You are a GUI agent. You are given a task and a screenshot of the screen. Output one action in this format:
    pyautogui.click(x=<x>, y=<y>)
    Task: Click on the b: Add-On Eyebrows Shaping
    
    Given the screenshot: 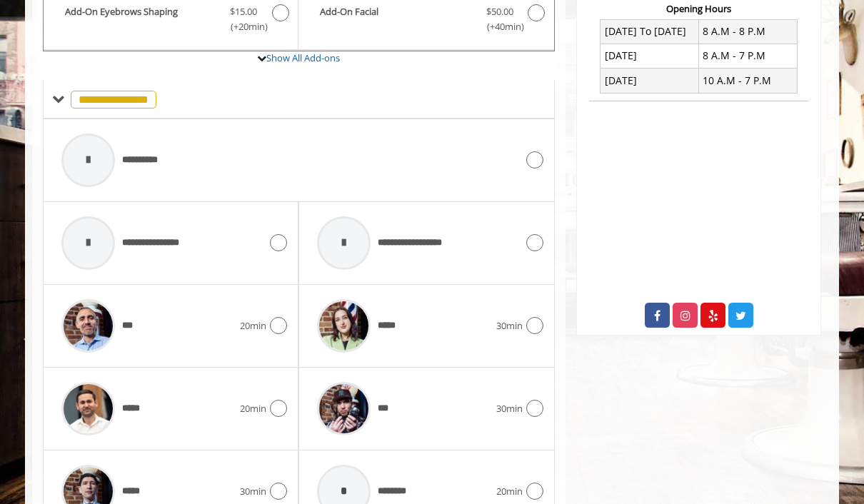 What is the action you would take?
    pyautogui.click(x=140, y=20)
    